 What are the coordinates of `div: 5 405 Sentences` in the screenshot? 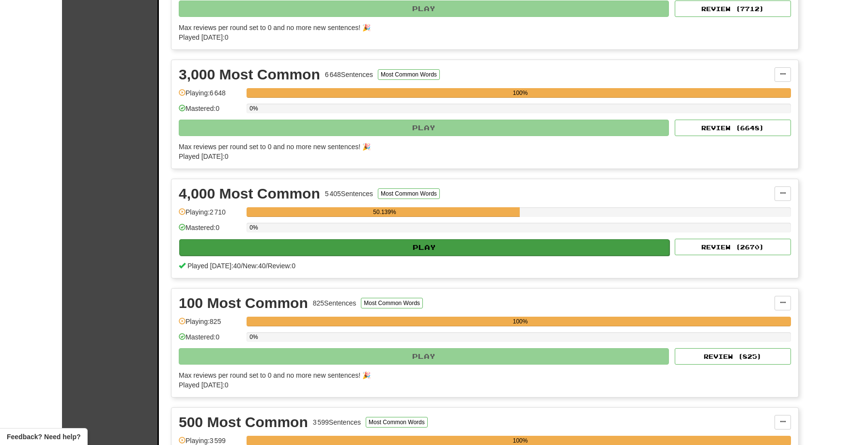 It's located at (349, 194).